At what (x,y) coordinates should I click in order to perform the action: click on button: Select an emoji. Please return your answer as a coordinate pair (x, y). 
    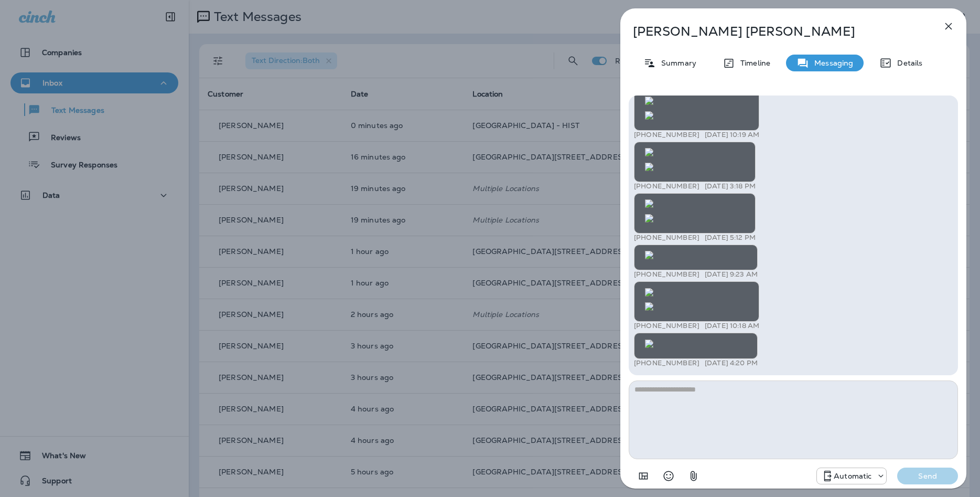
    Looking at the image, I should click on (668, 476).